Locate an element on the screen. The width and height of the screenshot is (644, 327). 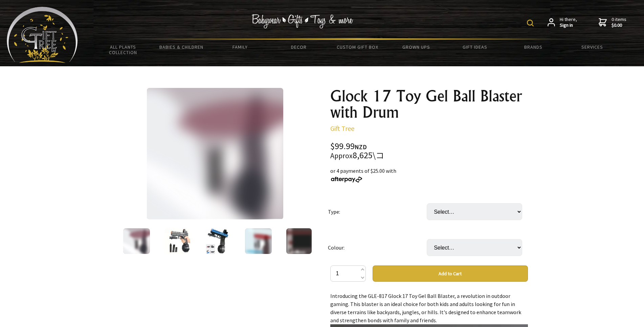
td: Type: is located at coordinates (377, 212).